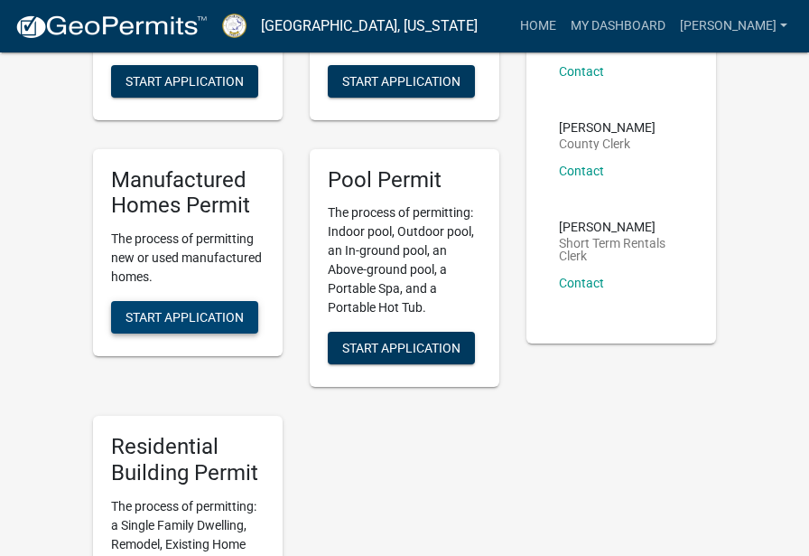  What do you see at coordinates (618, 26) in the screenshot?
I see `a: My Dashboard` at bounding box center [618, 26].